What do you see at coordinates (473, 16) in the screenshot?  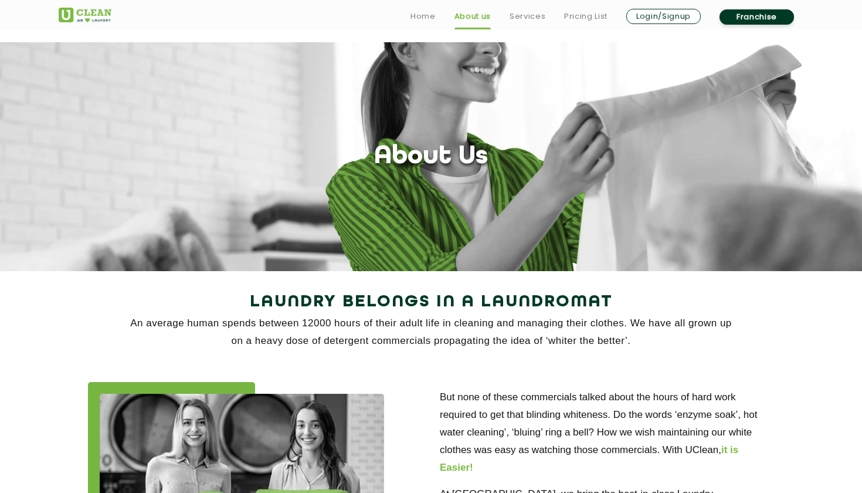 I see `a: About us` at bounding box center [473, 16].